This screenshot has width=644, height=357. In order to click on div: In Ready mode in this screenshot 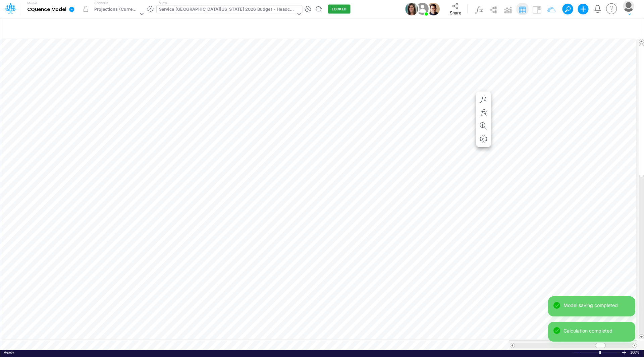, I will do `click(9, 352)`.